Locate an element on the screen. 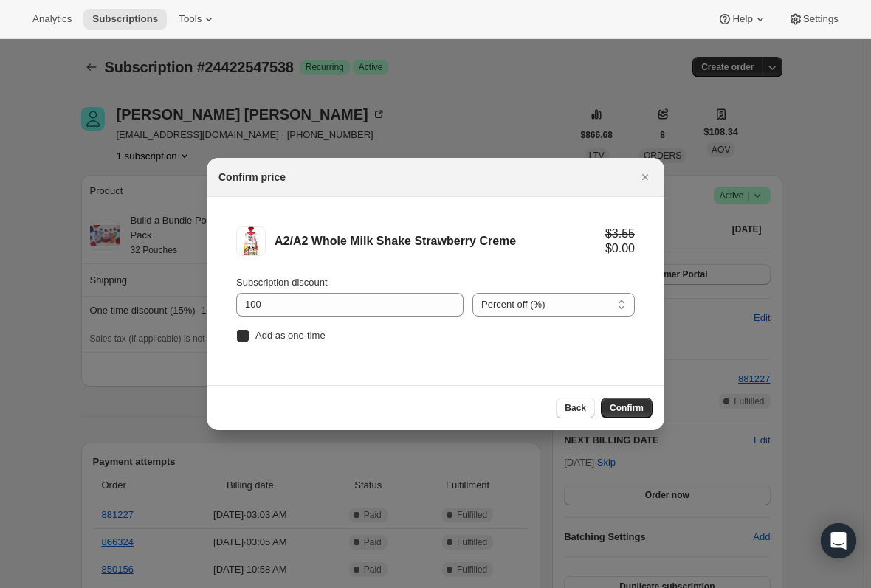 The width and height of the screenshot is (871, 588). span: Confirm is located at coordinates (626, 408).